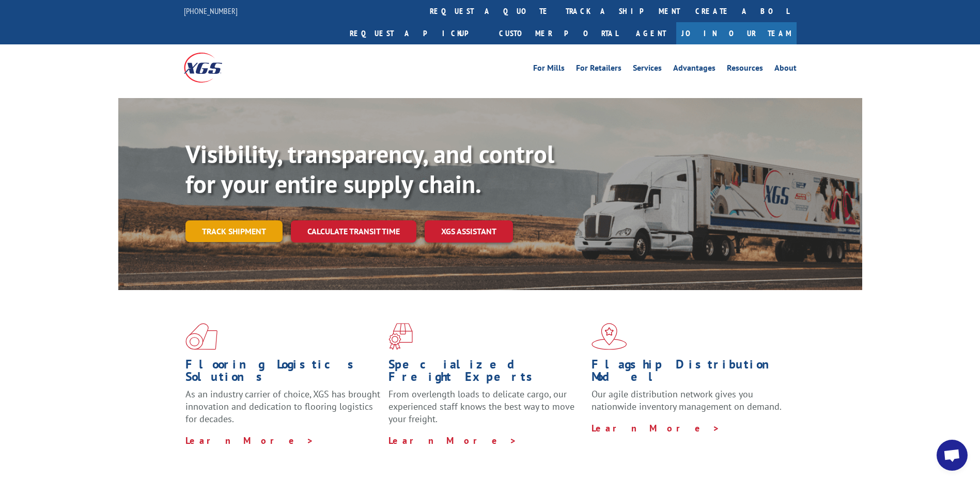 The width and height of the screenshot is (980, 481). What do you see at coordinates (283, 373) in the screenshot?
I see `h1: Flooring Logistics Solutions` at bounding box center [283, 373].